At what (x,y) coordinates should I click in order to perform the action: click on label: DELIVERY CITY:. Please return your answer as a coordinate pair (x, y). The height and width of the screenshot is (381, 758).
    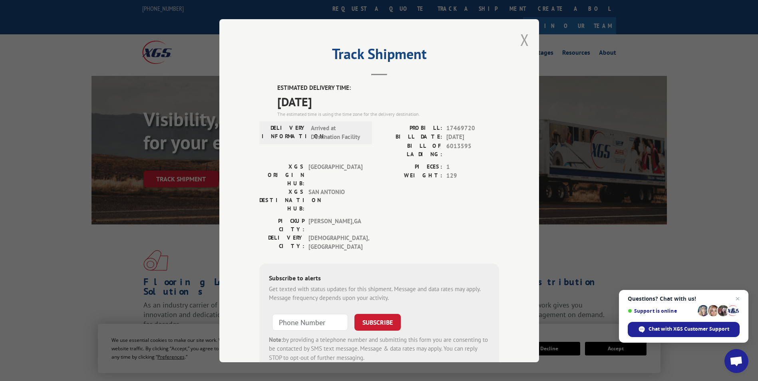
    Looking at the image, I should click on (282, 242).